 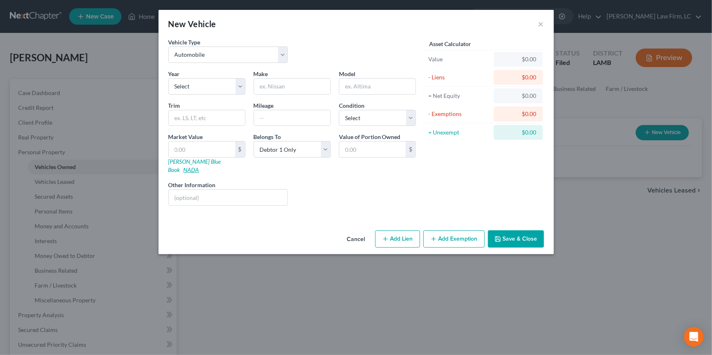 I want to click on label: Condition, so click(x=352, y=105).